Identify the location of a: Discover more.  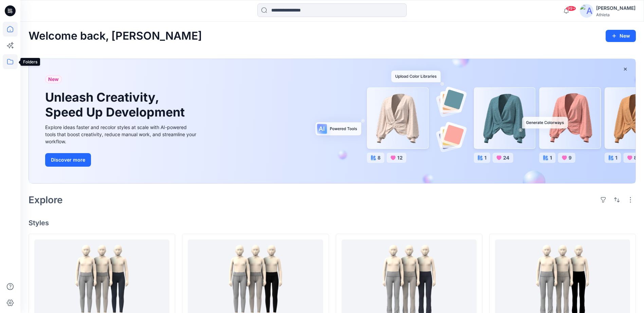
(122, 160).